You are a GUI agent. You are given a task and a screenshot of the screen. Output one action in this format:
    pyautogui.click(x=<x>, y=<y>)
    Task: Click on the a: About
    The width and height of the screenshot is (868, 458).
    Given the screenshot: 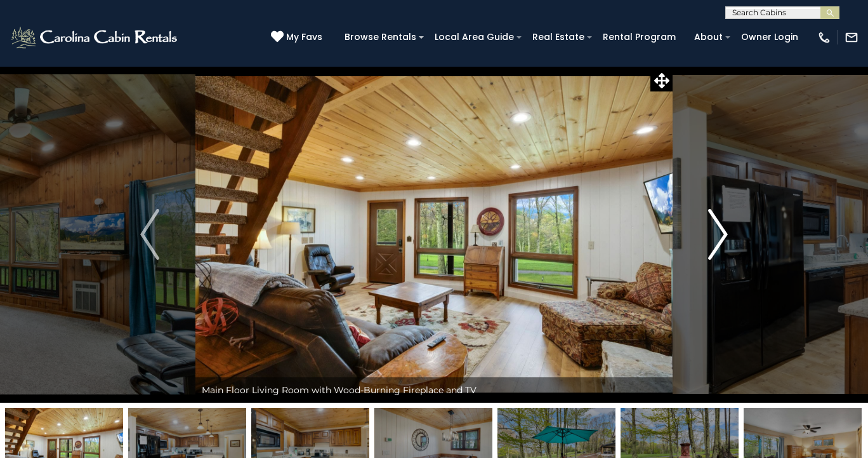 What is the action you would take?
    pyautogui.click(x=708, y=37)
    